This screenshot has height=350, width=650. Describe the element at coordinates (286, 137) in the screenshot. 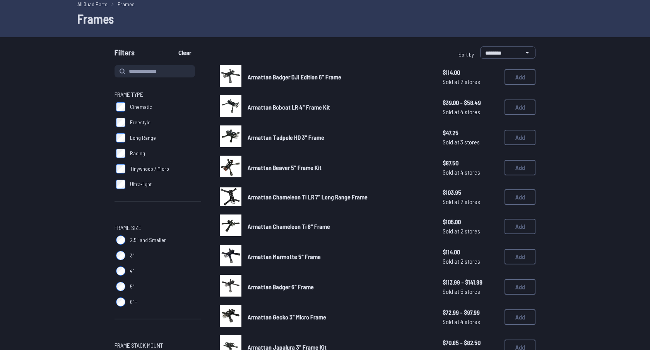

I see `span: Armattan Tadpole HD 3" Frame` at that location.